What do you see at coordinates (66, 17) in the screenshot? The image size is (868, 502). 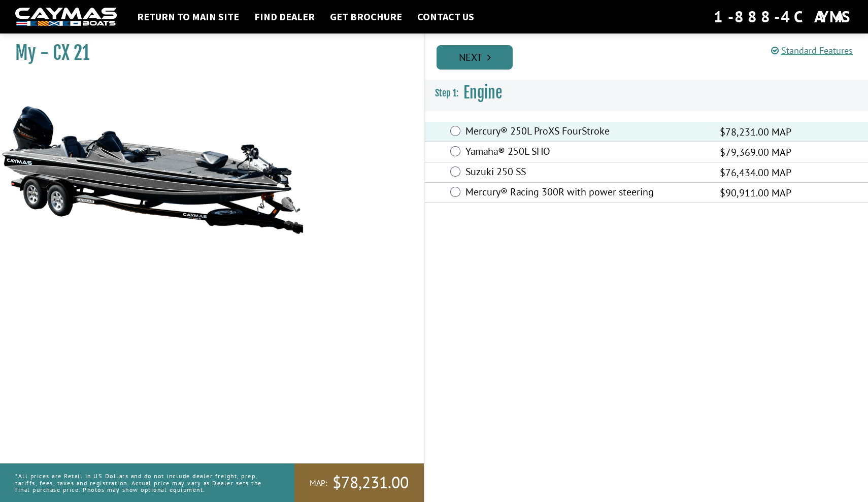 I see `img: white-logo-c9c8dbefe5ff5ceceb0f0178aa75bf4bb51f6bca0971e226c86eb53dfe498488.png` at bounding box center [66, 17].